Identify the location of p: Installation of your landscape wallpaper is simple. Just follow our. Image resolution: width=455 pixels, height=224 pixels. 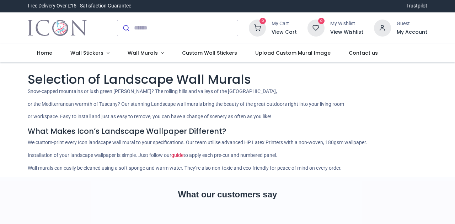
(227, 156).